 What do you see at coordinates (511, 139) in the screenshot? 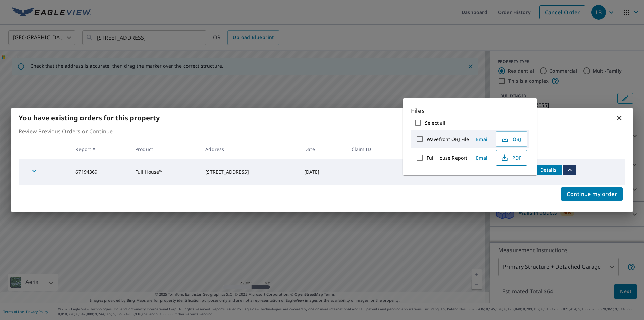
I see `span: OBJ` at bounding box center [511, 139].